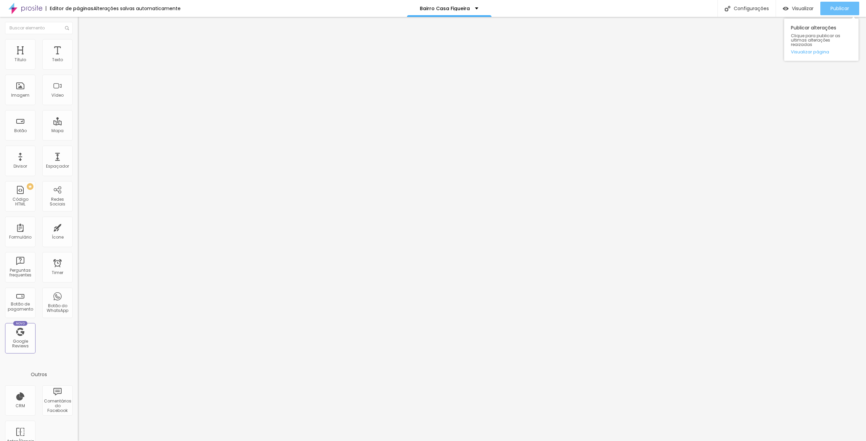 This screenshot has height=441, width=866. I want to click on div: Alterações salvas automaticamente, so click(137, 8).